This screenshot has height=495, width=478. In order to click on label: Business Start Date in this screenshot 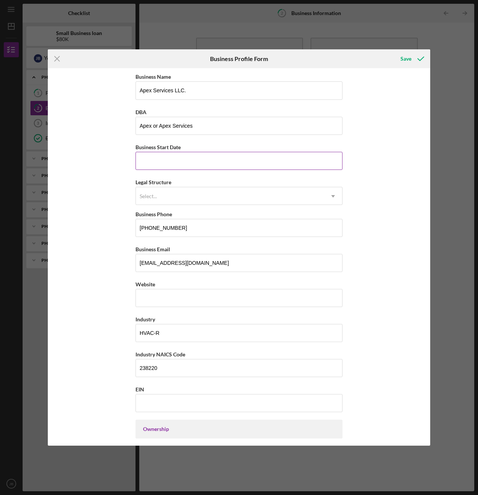, I will do `click(158, 147)`.